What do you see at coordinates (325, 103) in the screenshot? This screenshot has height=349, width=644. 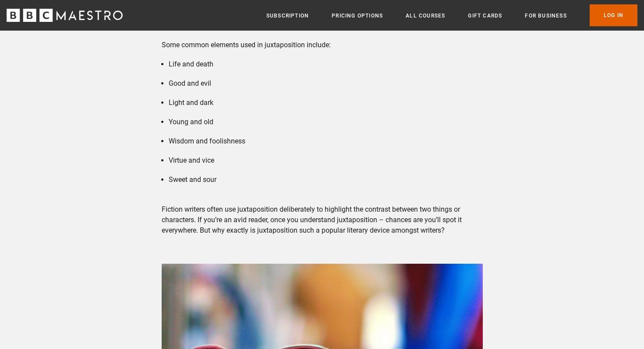 I see `li: Light and dark` at bounding box center [325, 103].